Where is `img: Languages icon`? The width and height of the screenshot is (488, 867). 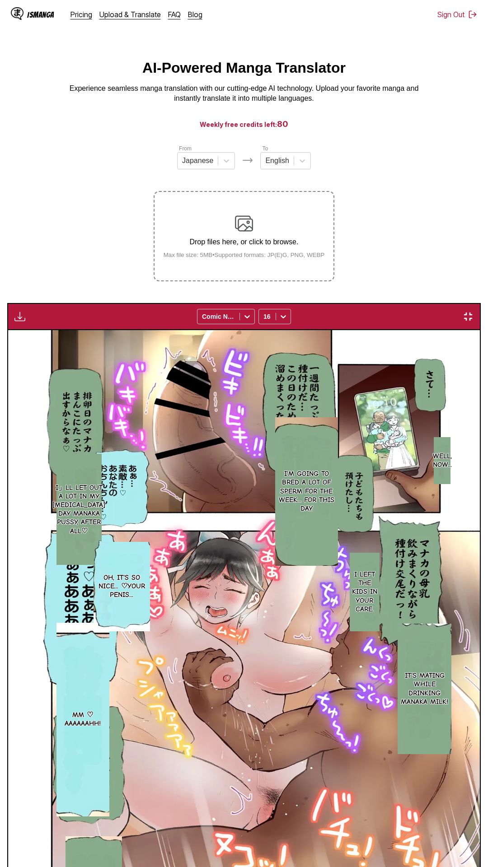 img: Languages icon is located at coordinates (247, 160).